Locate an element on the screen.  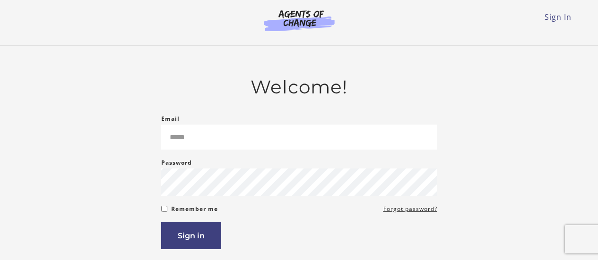
img: Agents of Change Logo is located at coordinates (299, 20).